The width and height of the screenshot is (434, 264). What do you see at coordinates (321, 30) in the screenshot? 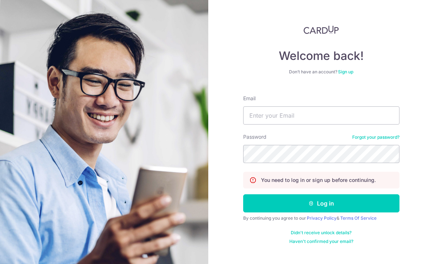
I see `img: CardUp Logo` at bounding box center [321, 30].